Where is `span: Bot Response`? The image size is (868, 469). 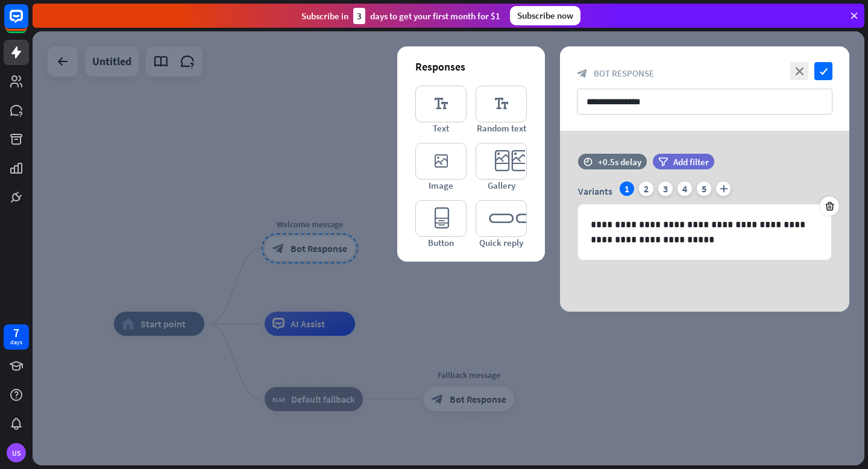
span: Bot Response is located at coordinates (624, 73).